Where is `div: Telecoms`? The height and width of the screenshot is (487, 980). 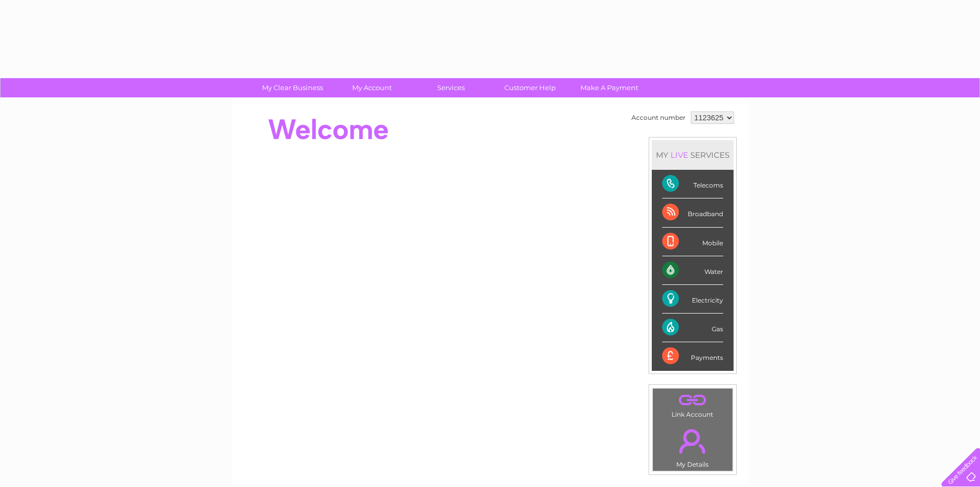
div: Telecoms is located at coordinates (692, 184).